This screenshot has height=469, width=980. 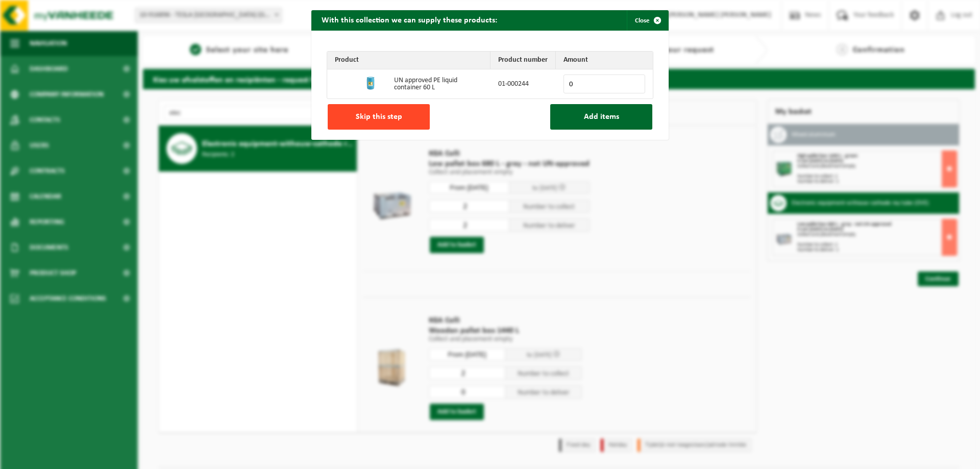 I want to click on button: Close, so click(x=647, y=20).